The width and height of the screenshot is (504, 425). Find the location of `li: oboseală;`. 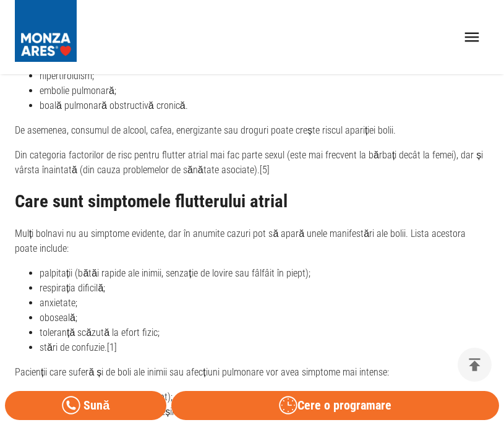

li: oboseală; is located at coordinates (264, 318).